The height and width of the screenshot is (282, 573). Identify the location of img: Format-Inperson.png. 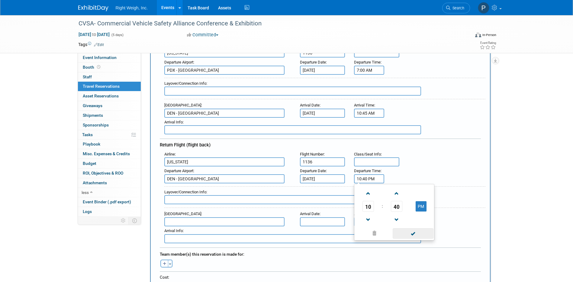
(478, 35).